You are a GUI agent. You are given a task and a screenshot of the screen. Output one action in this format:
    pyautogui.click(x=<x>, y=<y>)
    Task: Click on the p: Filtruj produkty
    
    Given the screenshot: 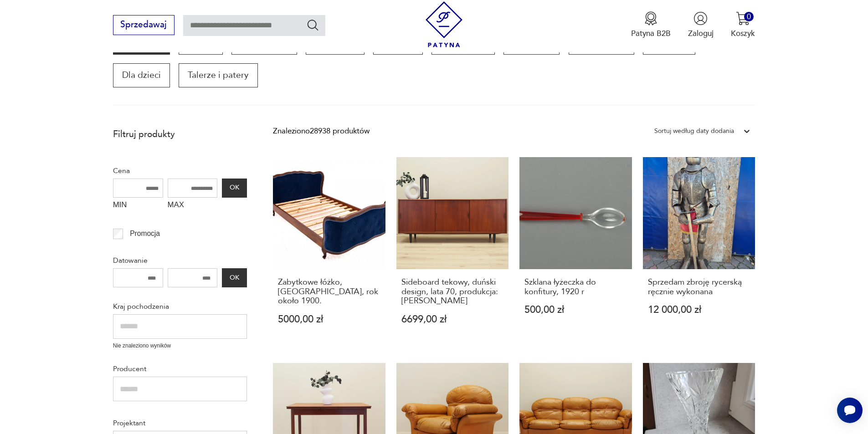 What is the action you would take?
    pyautogui.click(x=180, y=134)
    